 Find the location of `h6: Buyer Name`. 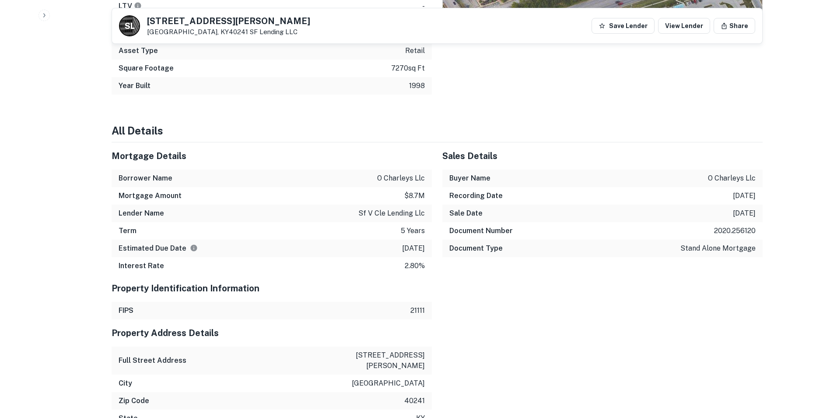

h6: Buyer Name is located at coordinates (470, 178).